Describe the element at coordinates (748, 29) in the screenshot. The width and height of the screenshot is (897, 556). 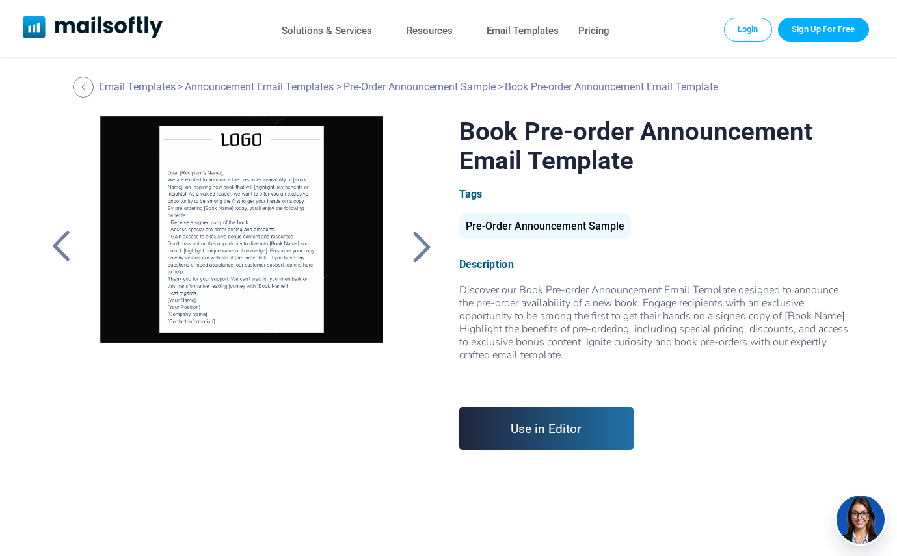
I see `a: Login` at that location.